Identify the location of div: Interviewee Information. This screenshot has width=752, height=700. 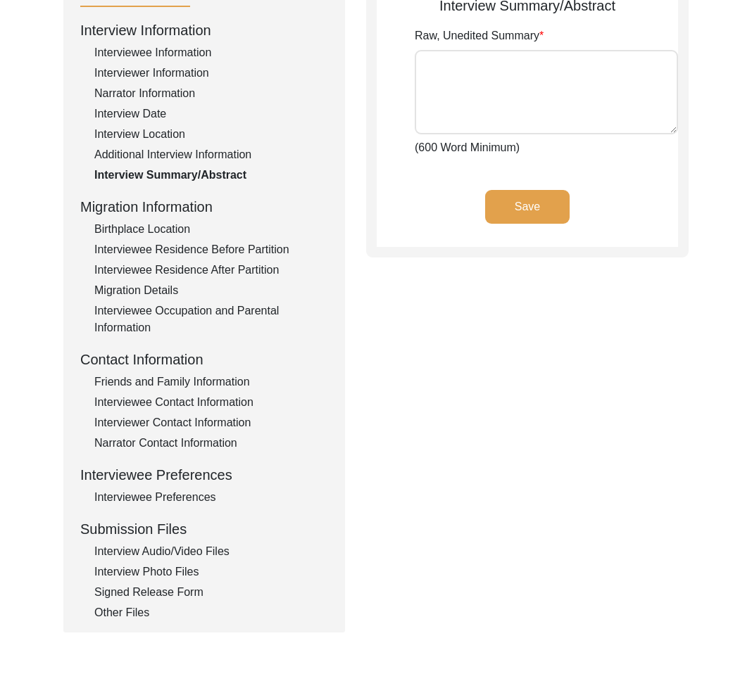
(212, 53).